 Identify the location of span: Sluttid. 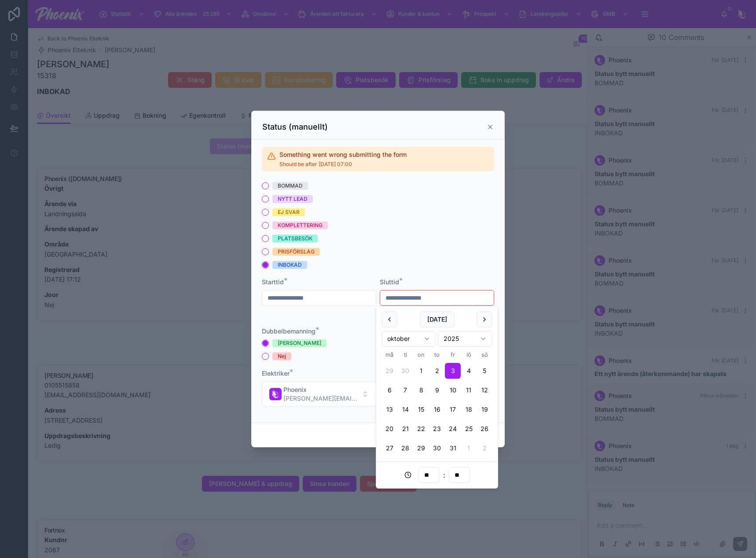
(389, 282).